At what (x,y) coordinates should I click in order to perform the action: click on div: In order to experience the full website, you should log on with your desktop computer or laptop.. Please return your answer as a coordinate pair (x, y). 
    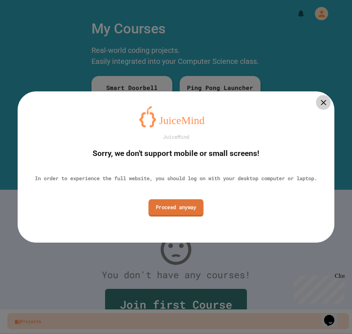
    Looking at the image, I should click on (176, 178).